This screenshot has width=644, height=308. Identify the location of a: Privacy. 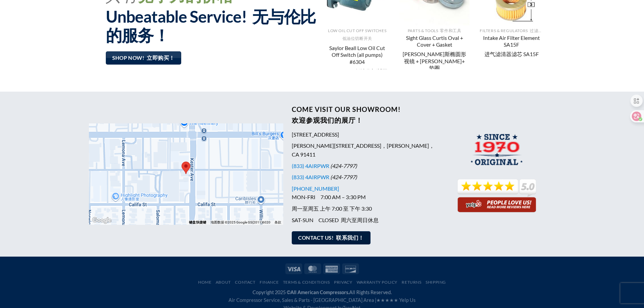
(343, 282).